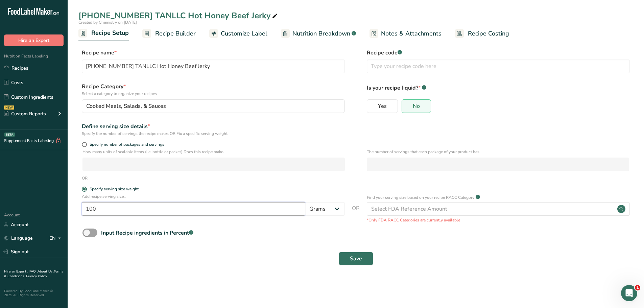  What do you see at coordinates (125, 144) in the screenshot?
I see `span: Specify number of packages and servings` at bounding box center [125, 144].